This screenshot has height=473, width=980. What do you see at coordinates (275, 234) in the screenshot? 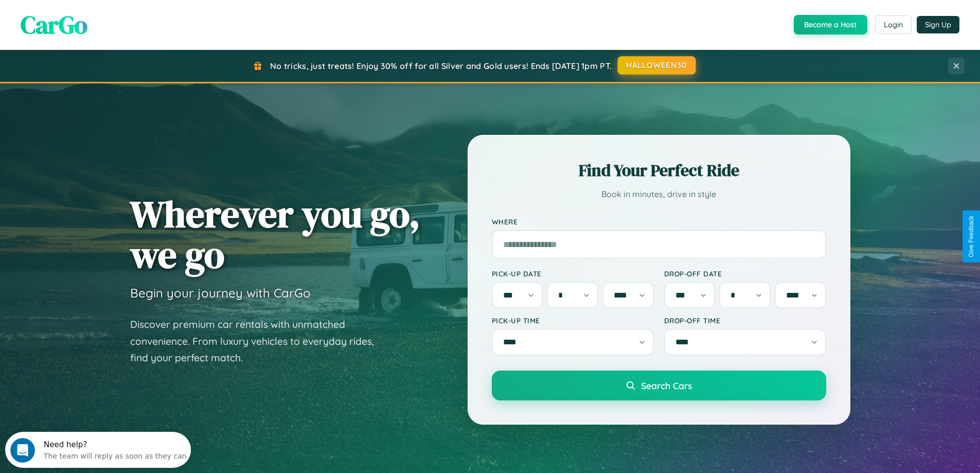
I see `h1: Wherever you go, we go` at bounding box center [275, 234].